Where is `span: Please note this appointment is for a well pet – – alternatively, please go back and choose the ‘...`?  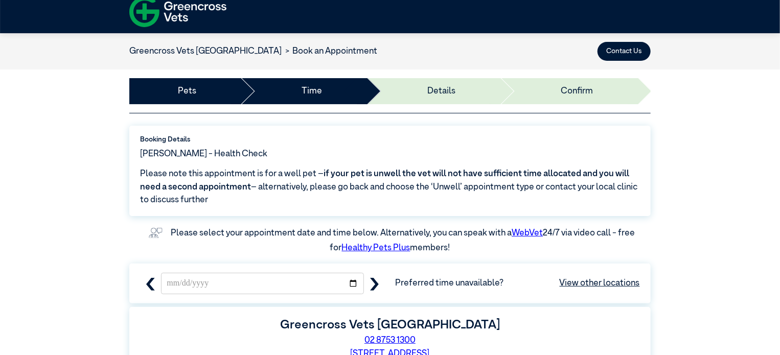 span: Please note this appointment is for a well pet – – alternatively, please go back and choose the ‘... is located at coordinates (390, 187).